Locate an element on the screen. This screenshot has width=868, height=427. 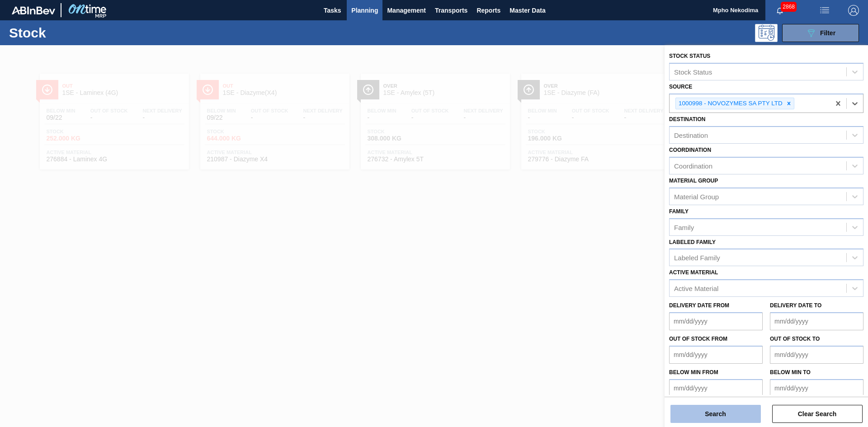
div: Labeled Family is located at coordinates (697, 258).